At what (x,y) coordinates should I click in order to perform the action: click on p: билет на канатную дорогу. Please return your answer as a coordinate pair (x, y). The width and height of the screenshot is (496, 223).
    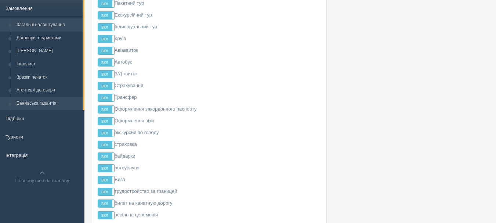
    Looking at the image, I should click on (209, 204).